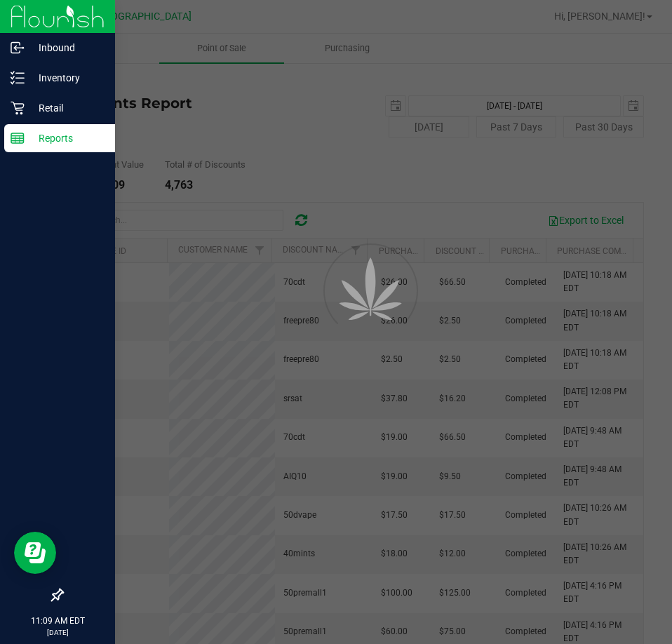  I want to click on inline-svg: Reports, so click(18, 138).